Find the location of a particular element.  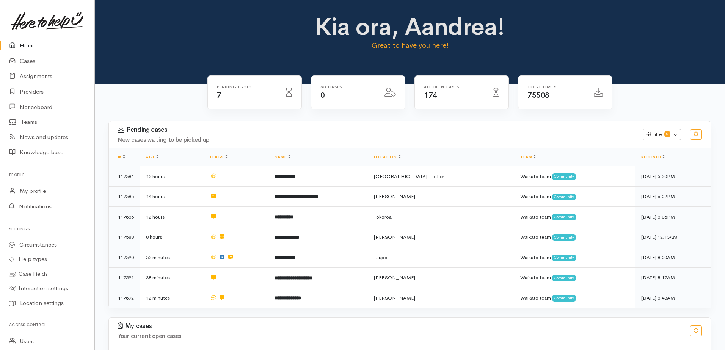

h3: My cases is located at coordinates (399, 326).